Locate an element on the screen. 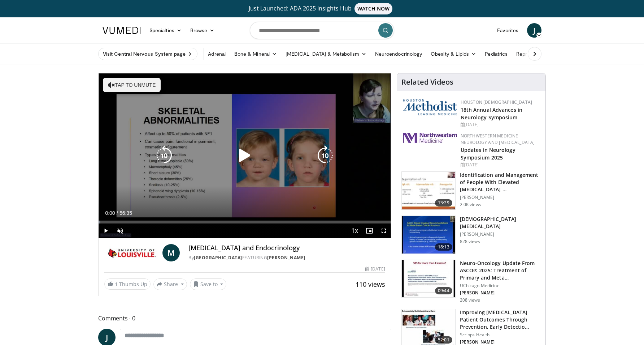  a: 09:44 Neuro-Oncology Update From ASCO® 2025: Treatment of Primary and Meta… UChicago Medicine [PE... is located at coordinates (471, 281).